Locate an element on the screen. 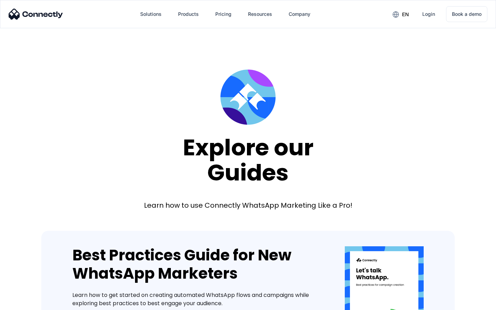 The height and width of the screenshot is (310, 496). div: Company is located at coordinates (300, 14).